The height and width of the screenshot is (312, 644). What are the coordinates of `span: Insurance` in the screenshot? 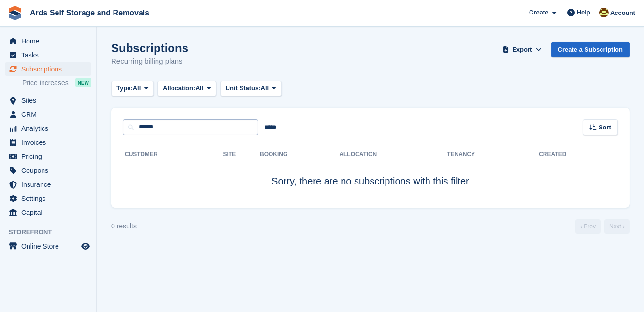 It's located at (51, 184).